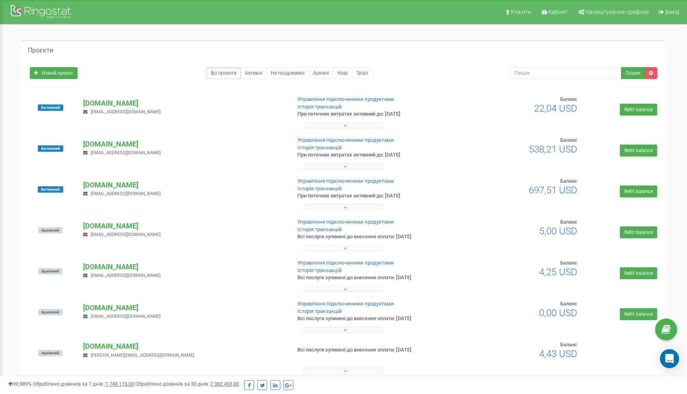 This screenshot has height=394, width=687. What do you see at coordinates (187, 384) in the screenshot?
I see `span: Оброблено дзвінків за 30 днів :` at bounding box center [187, 384].